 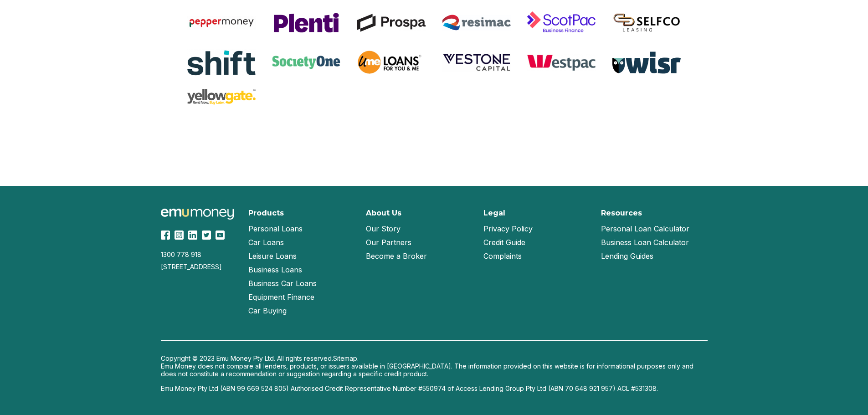 I want to click on a: Become a Broker, so click(x=396, y=256).